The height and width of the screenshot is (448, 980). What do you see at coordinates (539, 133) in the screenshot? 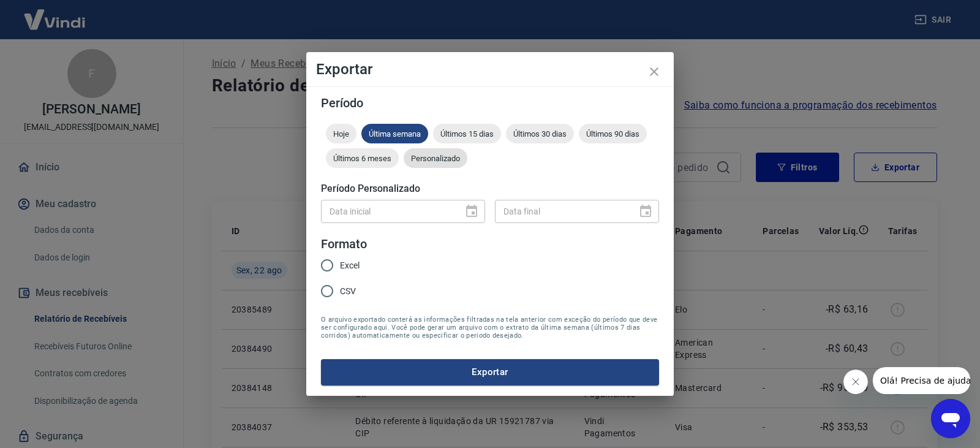
I see `span: Últimos 30 dias` at bounding box center [539, 133].